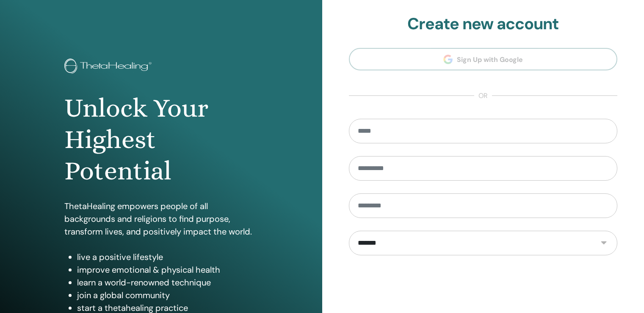 This screenshot has width=644, height=313. Describe the element at coordinates (167, 283) in the screenshot. I see `li: learn a world-renowned technique` at that location.